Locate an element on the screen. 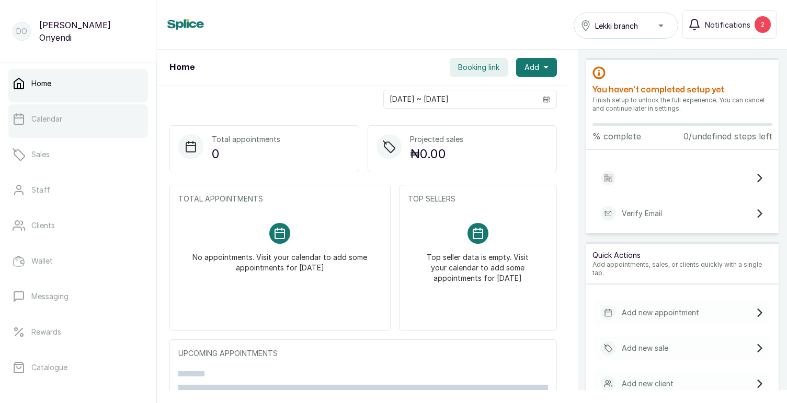 The width and height of the screenshot is (787, 403). p: Wallet is located at coordinates (42, 261).